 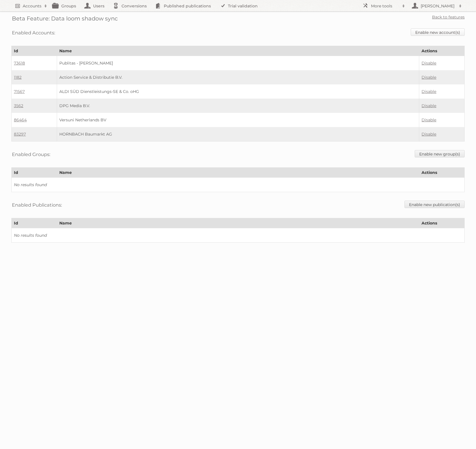 What do you see at coordinates (32, 6) in the screenshot?
I see `h2: Accounts` at bounding box center [32, 6].